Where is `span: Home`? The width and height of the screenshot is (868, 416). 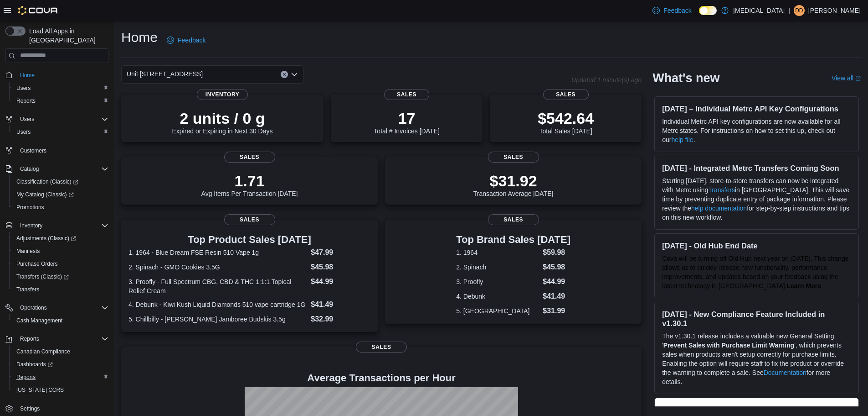
span: Home is located at coordinates (28, 76).